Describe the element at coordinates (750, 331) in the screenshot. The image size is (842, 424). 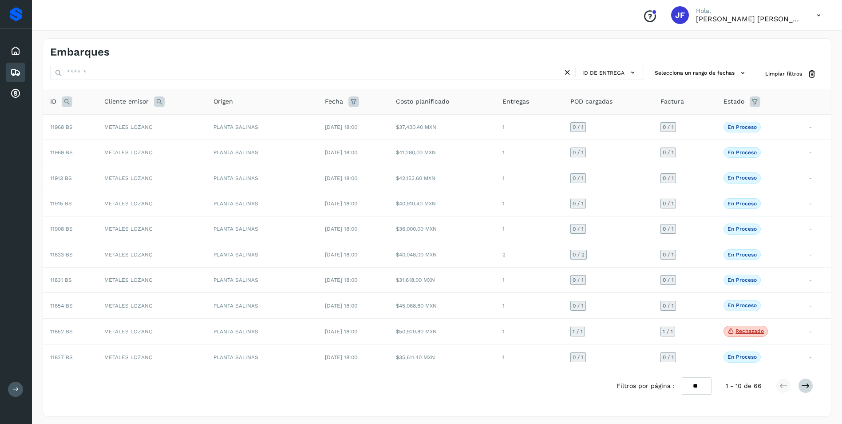
I see `p: Rechazado` at that location.